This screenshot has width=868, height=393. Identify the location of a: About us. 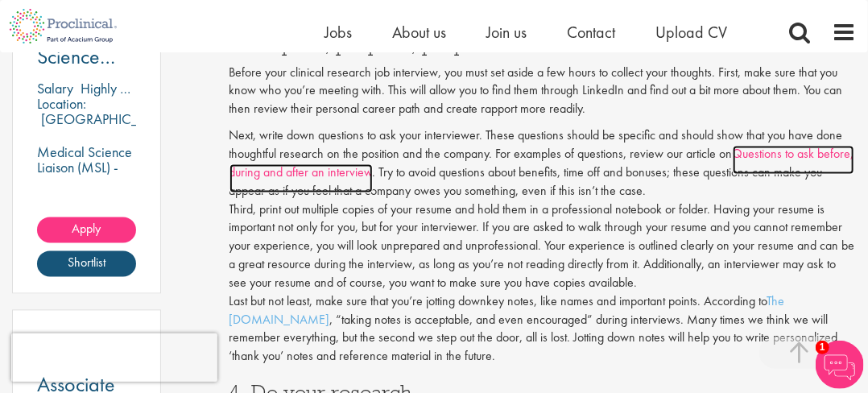
(419, 32).